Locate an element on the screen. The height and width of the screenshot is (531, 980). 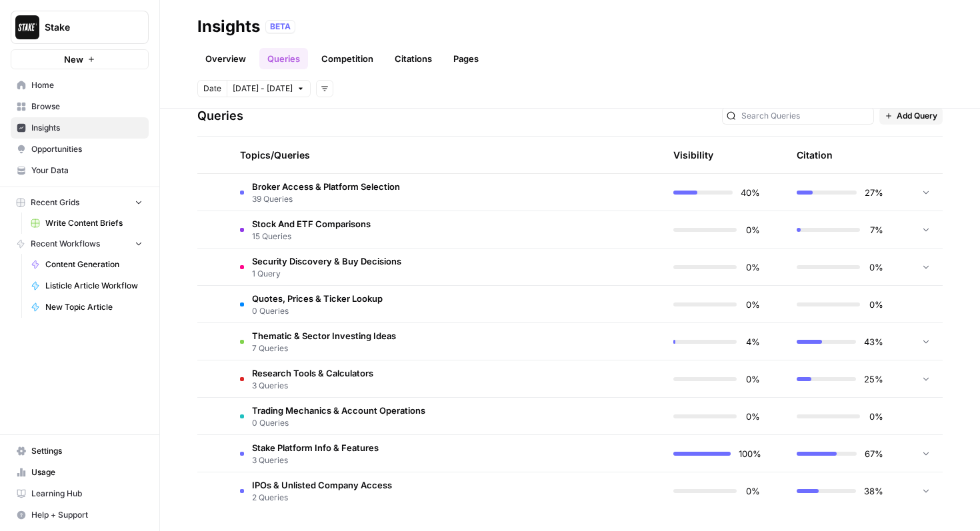
span: 39 Queries is located at coordinates (326, 199).